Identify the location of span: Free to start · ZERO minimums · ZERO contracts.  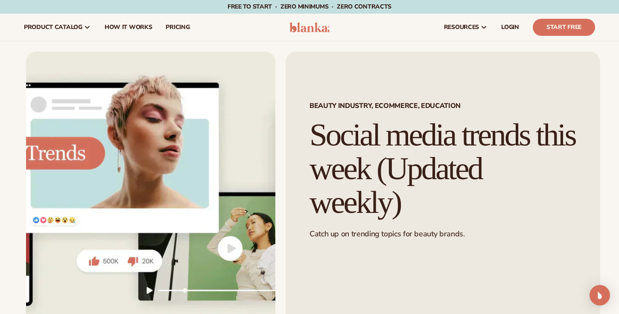
(309, 6).